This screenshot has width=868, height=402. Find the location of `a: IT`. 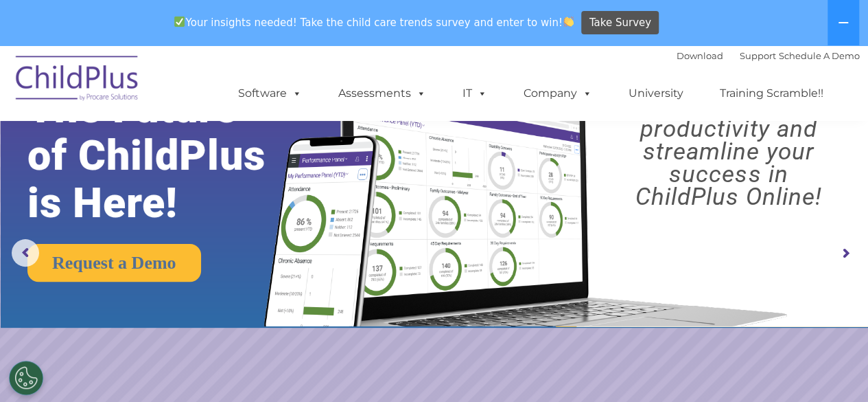

a: IT is located at coordinates (475, 93).